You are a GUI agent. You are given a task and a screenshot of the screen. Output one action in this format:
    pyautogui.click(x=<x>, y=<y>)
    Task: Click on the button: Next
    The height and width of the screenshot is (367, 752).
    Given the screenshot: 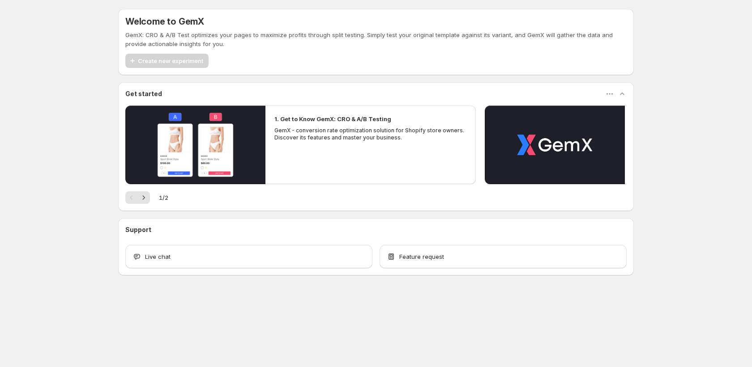 What is the action you would take?
    pyautogui.click(x=144, y=198)
    